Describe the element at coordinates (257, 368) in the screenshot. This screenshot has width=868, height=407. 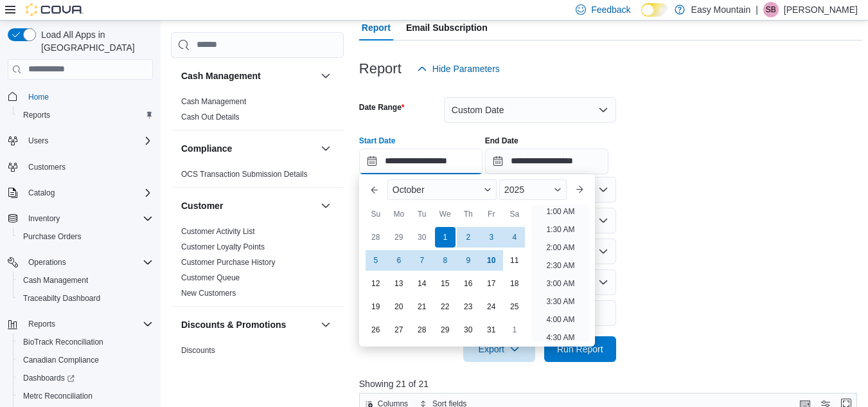
I see `div: Discounts & Promotions` at that location.